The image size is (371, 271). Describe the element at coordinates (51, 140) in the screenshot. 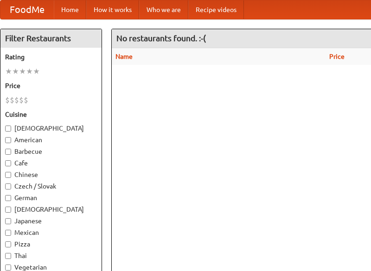

I see `label: American` at that location.